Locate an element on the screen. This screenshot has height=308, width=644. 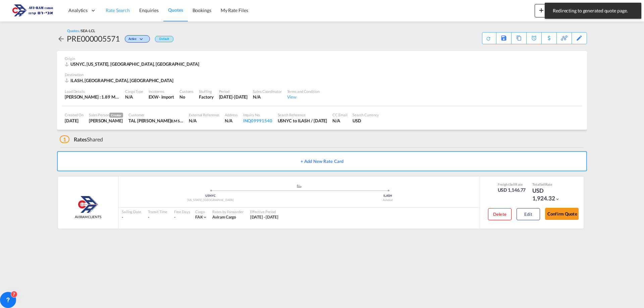
div: Sailing Date is located at coordinates (131, 212).